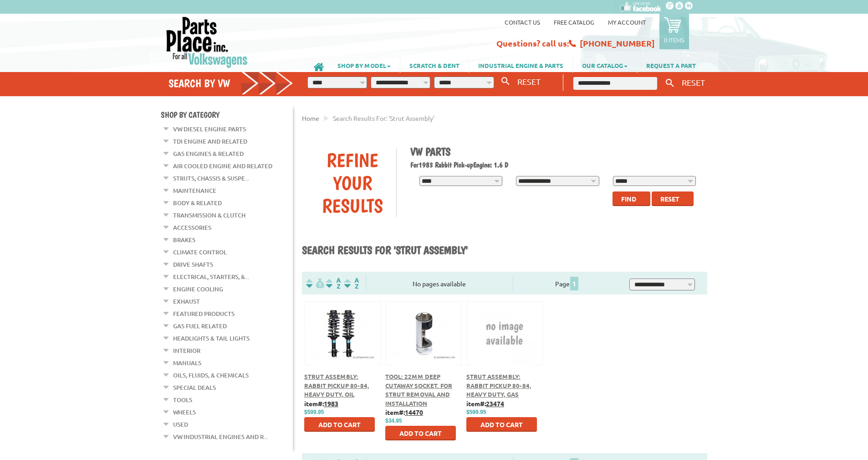  Describe the element at coordinates (310, 118) in the screenshot. I see `a: Home` at that location.